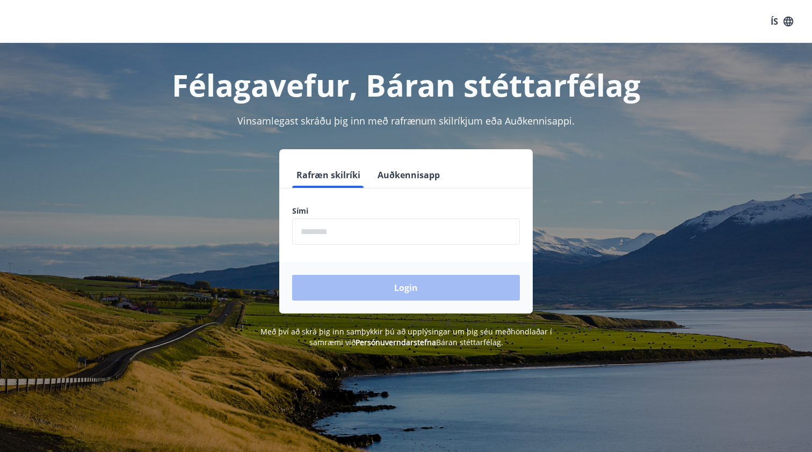  What do you see at coordinates (396, 342) in the screenshot?
I see `a: Persónuverndarstefna` at bounding box center [396, 342].